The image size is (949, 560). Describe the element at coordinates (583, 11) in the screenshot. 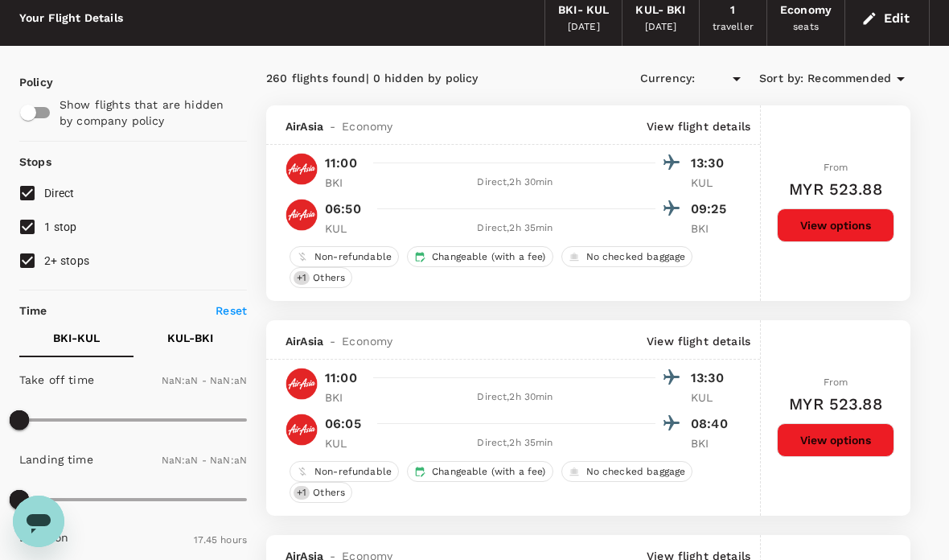

I see `div: BKI - KUL` at that location.